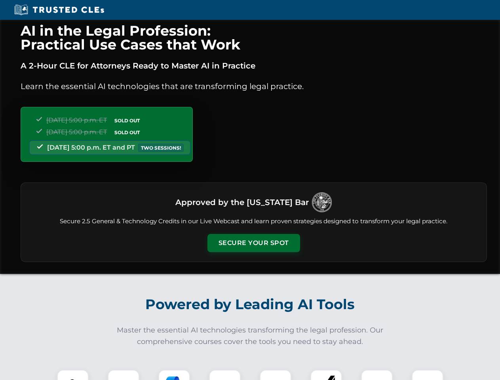 The image size is (500, 380). I want to click on h2: Powered by Leading AI Tools, so click(250, 305).